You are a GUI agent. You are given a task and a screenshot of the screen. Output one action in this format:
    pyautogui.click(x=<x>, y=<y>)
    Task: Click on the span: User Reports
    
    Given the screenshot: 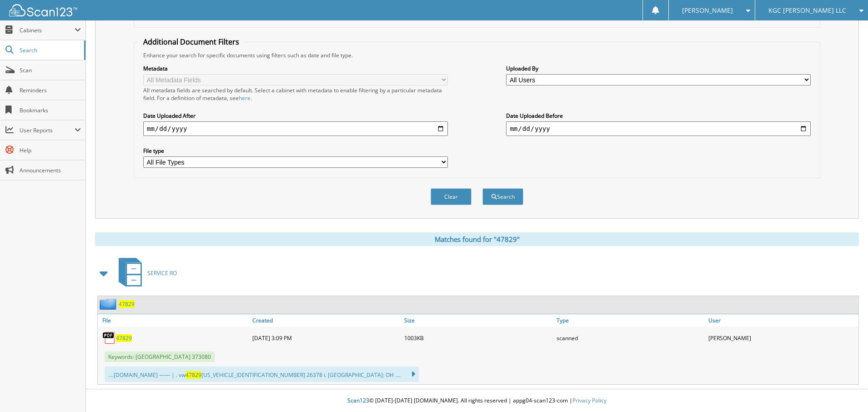 What is the action you would take?
    pyautogui.click(x=47, y=130)
    